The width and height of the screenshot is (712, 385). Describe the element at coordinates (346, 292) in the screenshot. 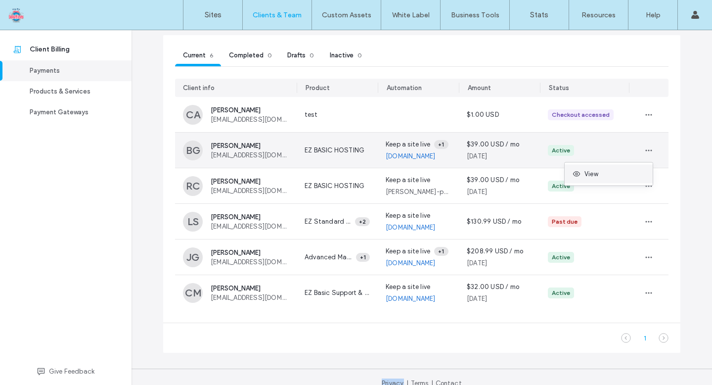

I see `span: EZ Basic Support & Hosting` at that location.